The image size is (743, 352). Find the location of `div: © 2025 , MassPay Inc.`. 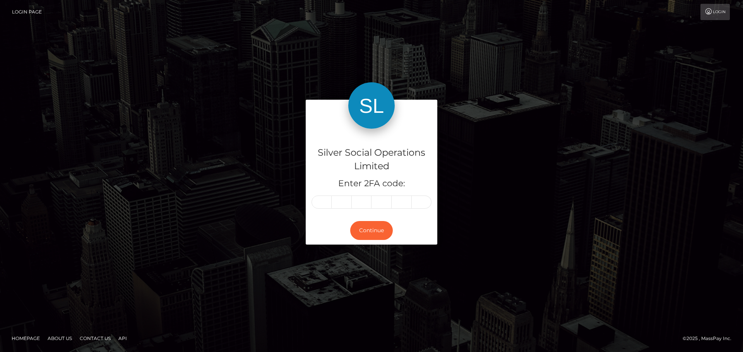

div: © 2025 , MassPay Inc. is located at coordinates (710, 339).